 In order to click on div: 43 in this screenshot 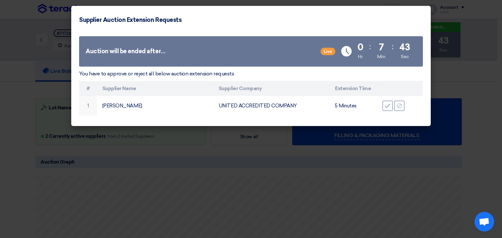, I will do `click(404, 47)`.